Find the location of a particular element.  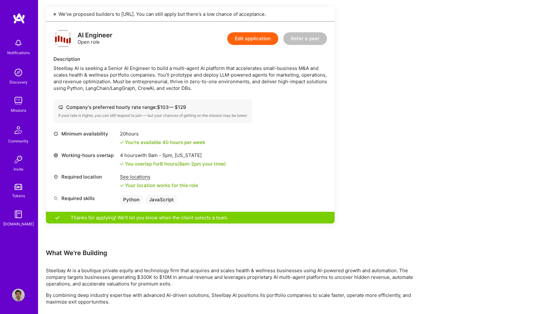

img: discovery is located at coordinates (18, 72).